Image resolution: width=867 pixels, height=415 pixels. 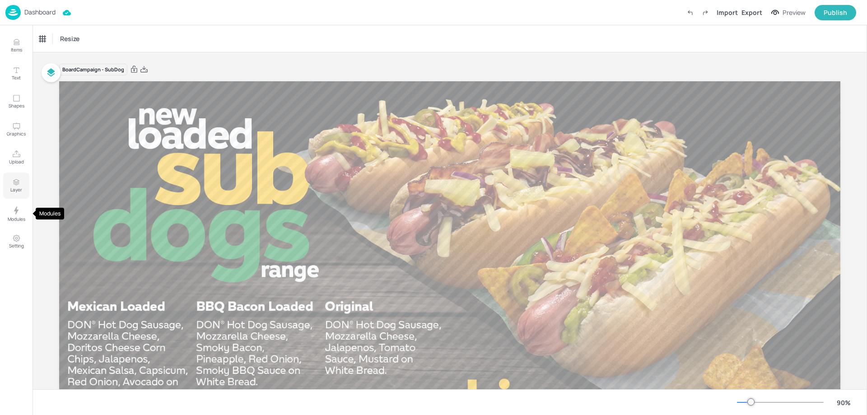 What do you see at coordinates (93, 70) in the screenshot?
I see `div: Board Campaign - SubDog` at bounding box center [93, 70].